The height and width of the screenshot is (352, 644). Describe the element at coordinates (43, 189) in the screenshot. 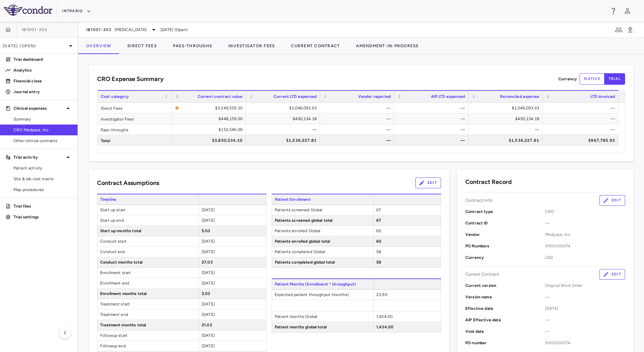

I see `span: Map procedures` at that location.